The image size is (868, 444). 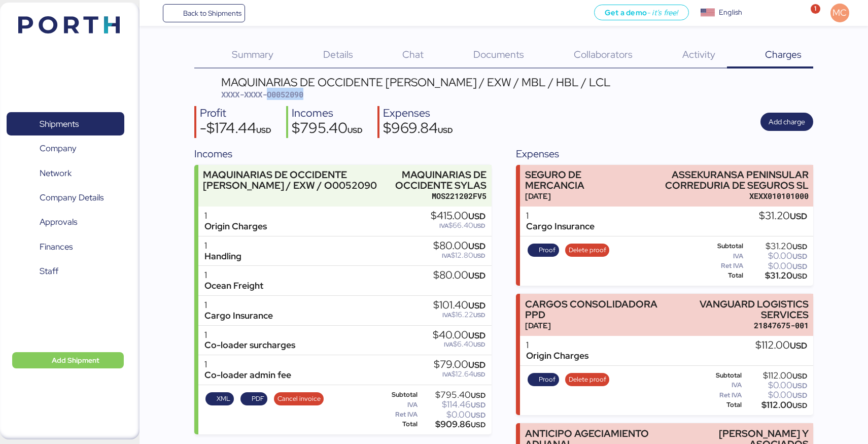 I want to click on div: Profit, so click(x=236, y=113).